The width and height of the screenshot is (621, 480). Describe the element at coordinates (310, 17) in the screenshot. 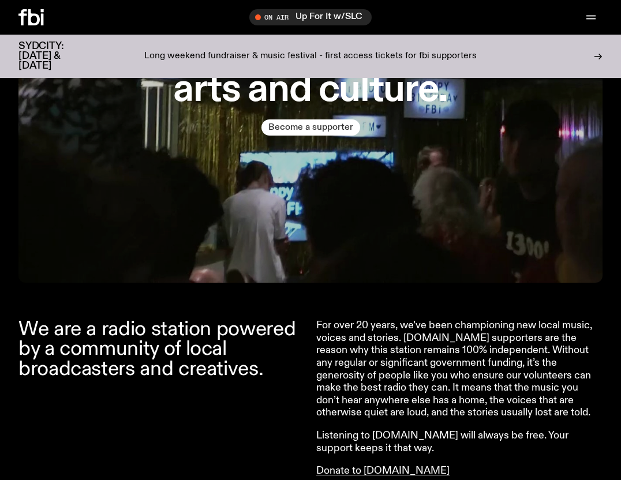

I see `button: On AirUp For It w/SLC` at that location.